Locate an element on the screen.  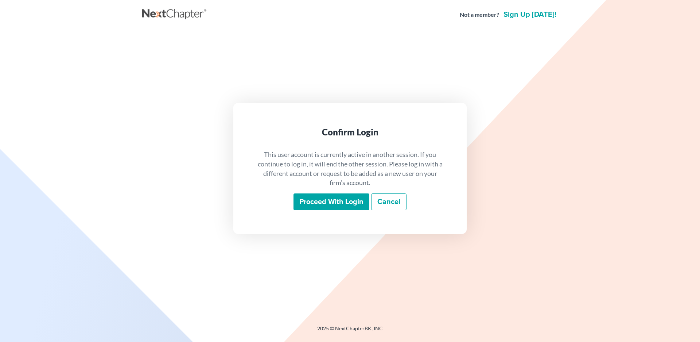
strong: Not a member? is located at coordinates (480, 15).